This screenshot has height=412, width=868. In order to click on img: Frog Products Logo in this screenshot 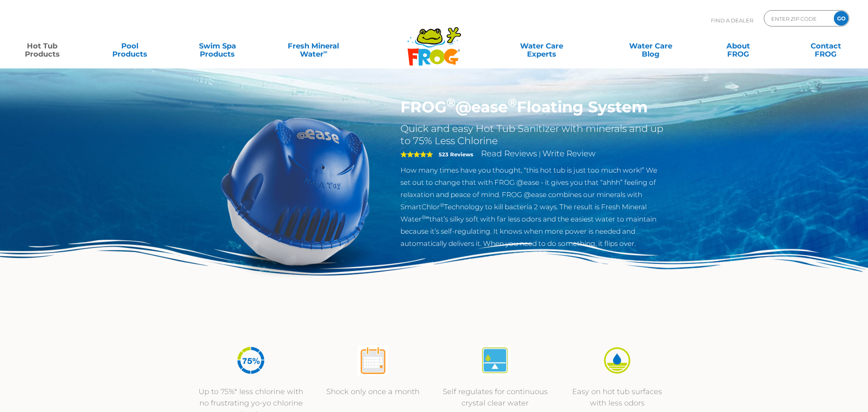, I will do `click(434, 41)`.